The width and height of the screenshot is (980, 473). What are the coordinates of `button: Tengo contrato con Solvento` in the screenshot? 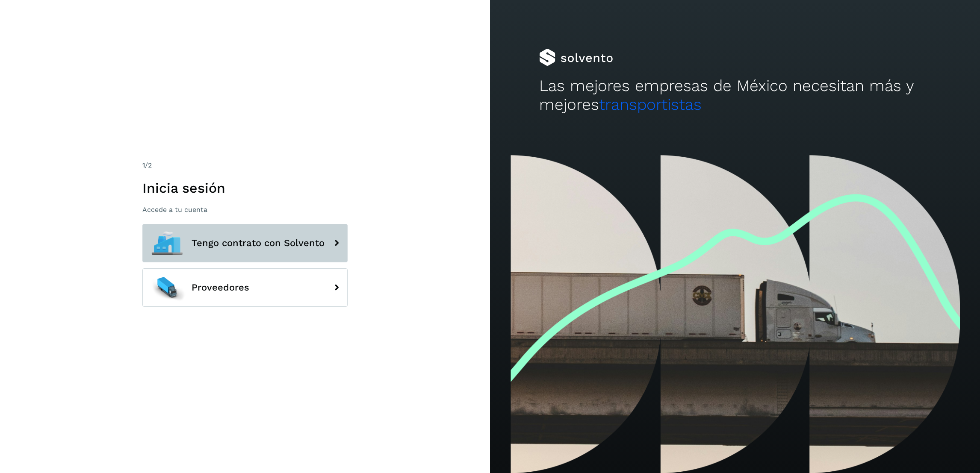 It's located at (245, 243).